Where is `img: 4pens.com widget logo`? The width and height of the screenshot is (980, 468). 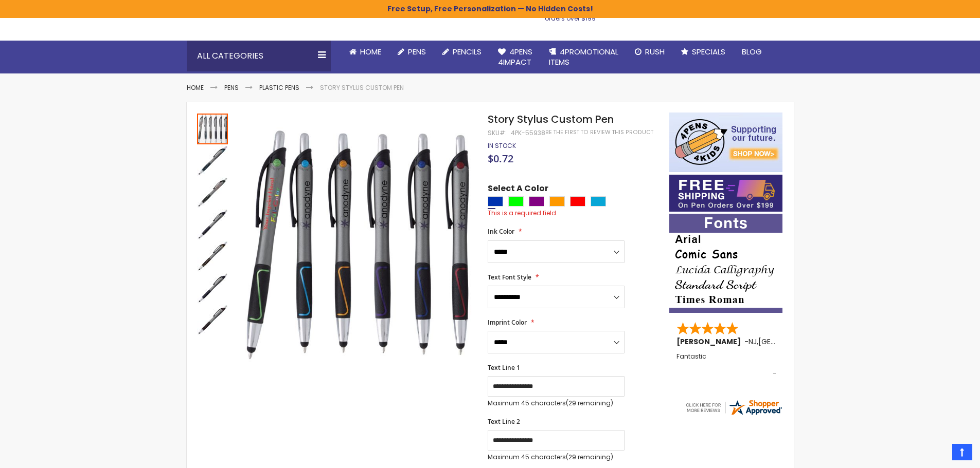 img: 4pens.com widget logo is located at coordinates (734, 407).